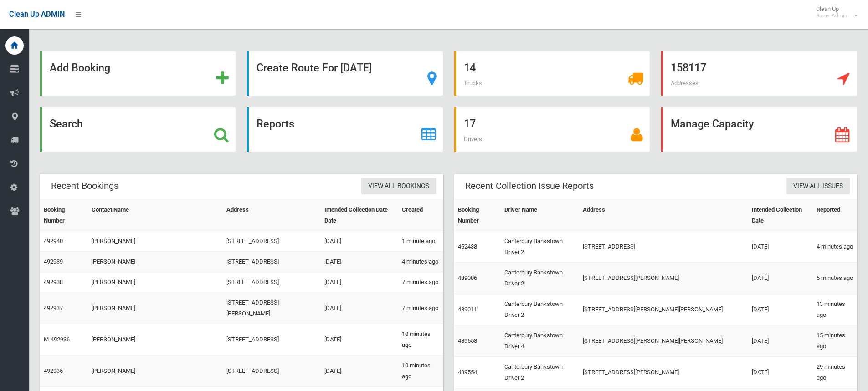 The width and height of the screenshot is (868, 391). Describe the element at coordinates (540, 341) in the screenshot. I see `td: Canterbury Bankstown Driver 4` at that location.